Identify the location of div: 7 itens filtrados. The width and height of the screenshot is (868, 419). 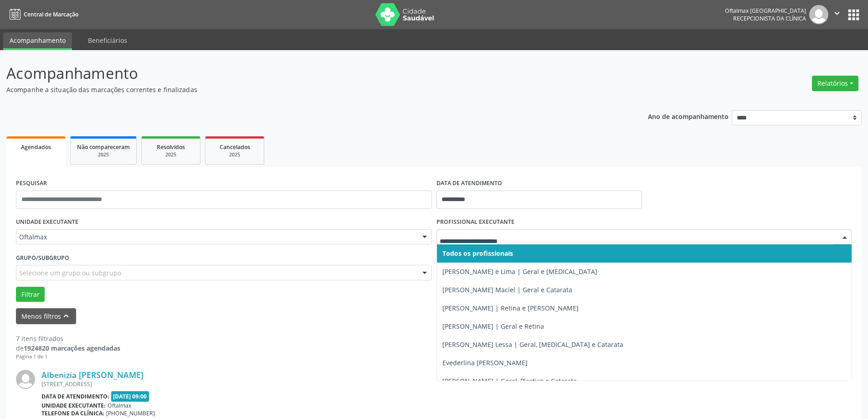
(68, 338).